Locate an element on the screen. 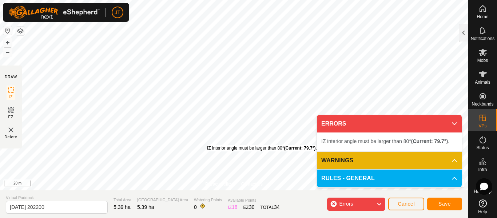 The image size is (497, 218). a: Help is located at coordinates (482, 207).